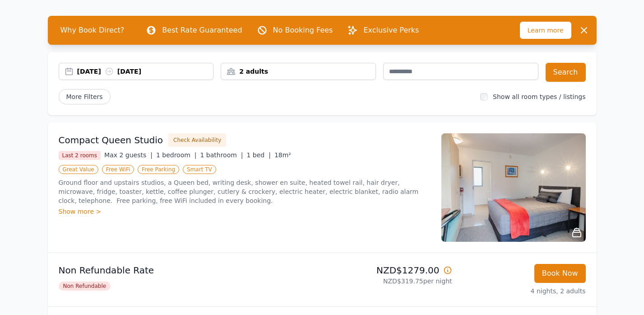  What do you see at coordinates (177, 155) in the screenshot?
I see `span: 1 bedroom |` at bounding box center [177, 155].